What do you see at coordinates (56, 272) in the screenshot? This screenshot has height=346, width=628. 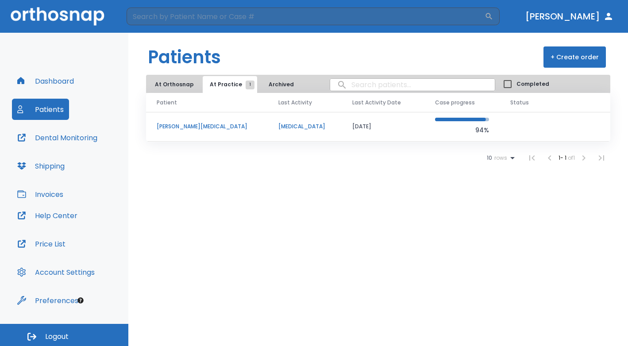 I see `button: Account Settings` at bounding box center [56, 272].